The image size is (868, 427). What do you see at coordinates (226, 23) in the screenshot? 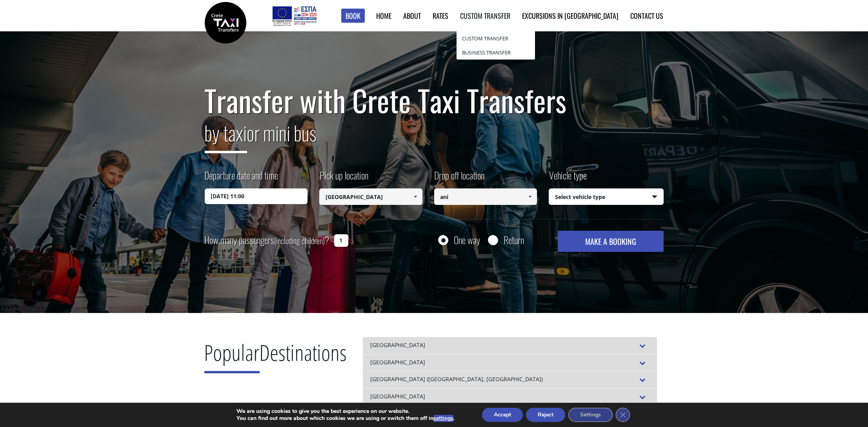
I see `img: Crete Taxi Transfers | Safe Taxi Transfer Services from to Heraklion Airport, Chania Airport, Ret...` at bounding box center [226, 23].